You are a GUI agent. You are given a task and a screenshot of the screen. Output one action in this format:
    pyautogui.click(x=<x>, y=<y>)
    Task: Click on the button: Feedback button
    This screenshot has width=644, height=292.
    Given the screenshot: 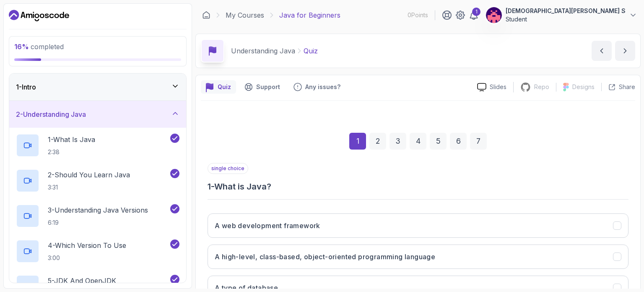 What is the action you would take?
    pyautogui.click(x=317, y=87)
    